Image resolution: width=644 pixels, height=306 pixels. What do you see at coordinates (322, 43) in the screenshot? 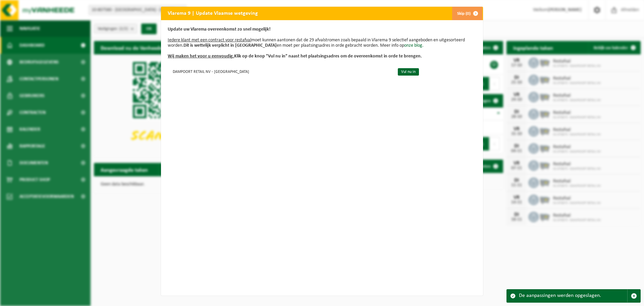
I see `p: moet kunnen aantonen dat de 29 afvalstromen zoals bepaald in Vlarema 9 selectief aangeboden en ui...` at bounding box center [322, 43].